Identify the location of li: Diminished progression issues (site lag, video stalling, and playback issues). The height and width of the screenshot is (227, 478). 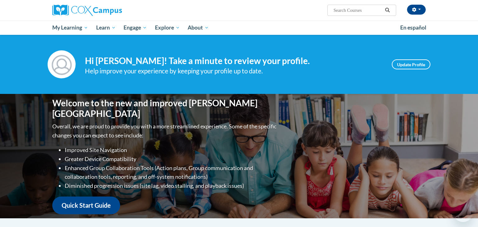
(171, 186).